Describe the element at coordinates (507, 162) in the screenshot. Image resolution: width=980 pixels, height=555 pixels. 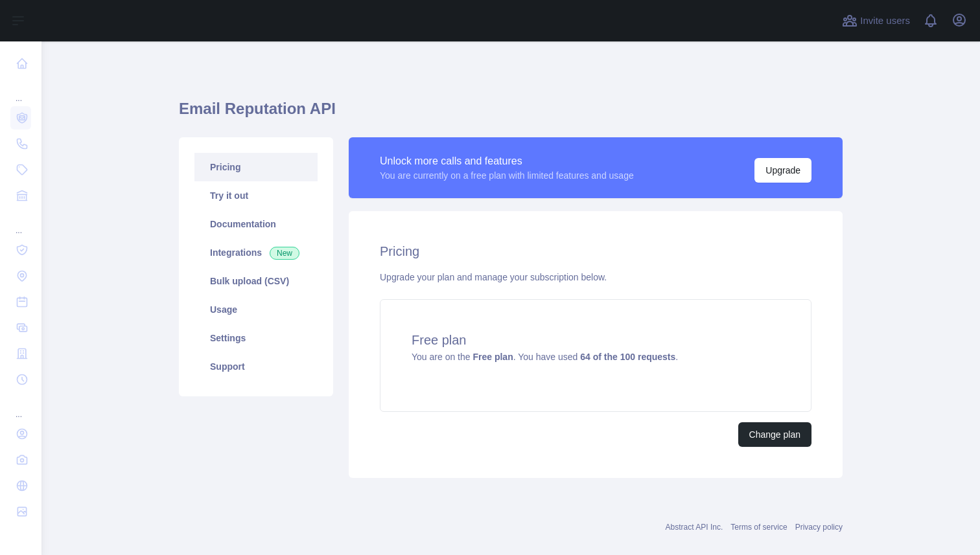
I see `div: Unlock more calls and features` at that location.